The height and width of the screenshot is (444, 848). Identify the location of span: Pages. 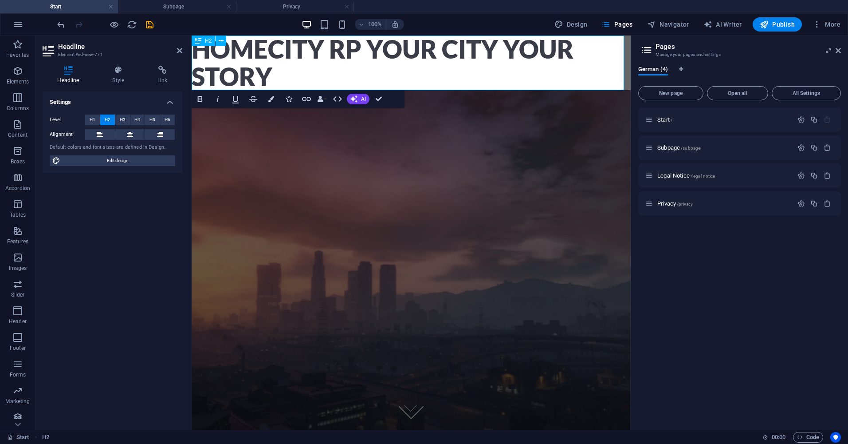
(617, 24).